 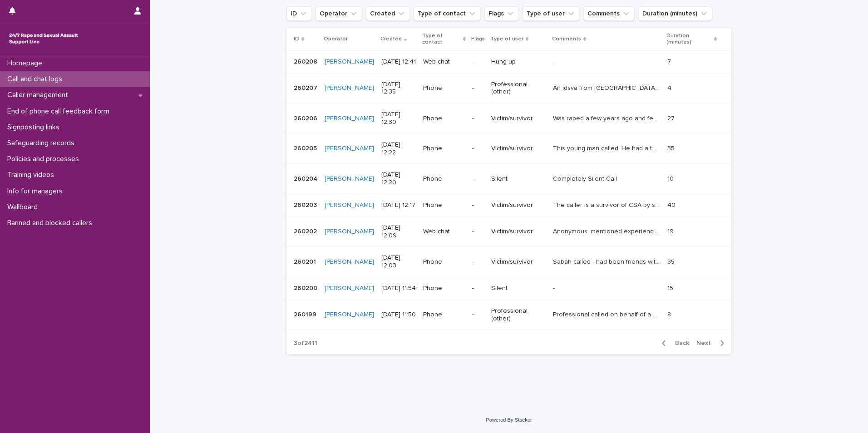 I want to click on p: Training videos, so click(x=32, y=175).